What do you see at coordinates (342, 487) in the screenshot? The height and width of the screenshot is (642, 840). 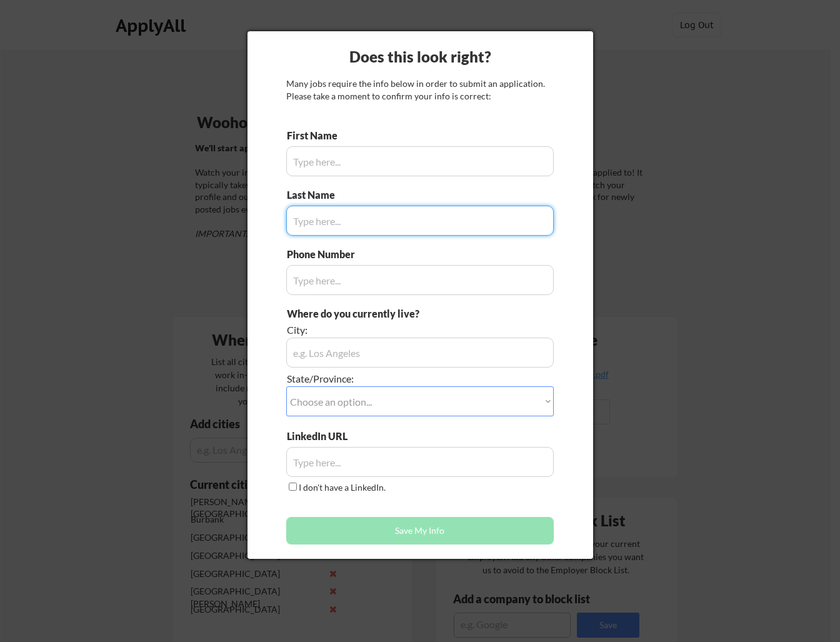 I see `label: I don't have a LinkedIn.` at bounding box center [342, 487].